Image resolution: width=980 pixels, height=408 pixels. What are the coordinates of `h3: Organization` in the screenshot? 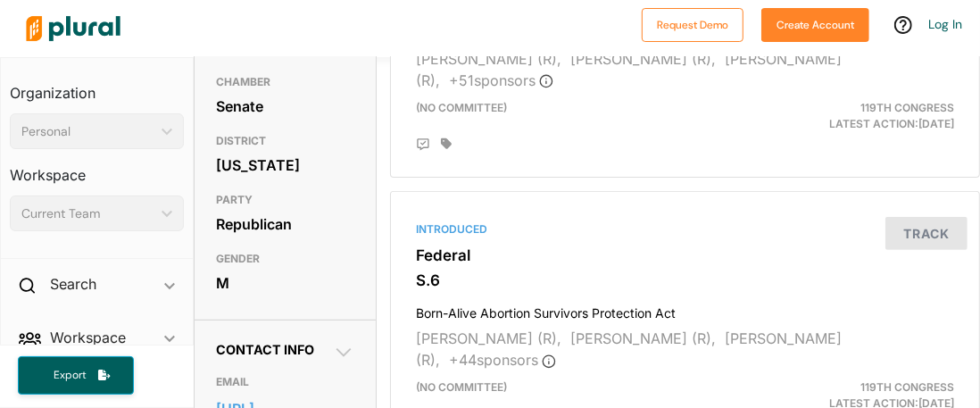 It's located at (96, 87).